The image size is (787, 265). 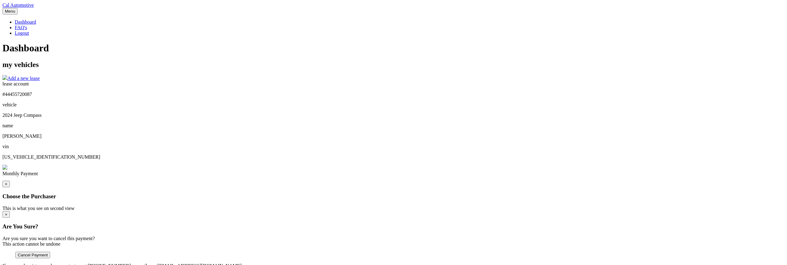 What do you see at coordinates (25, 22) in the screenshot?
I see `a: Dashboard` at bounding box center [25, 22].